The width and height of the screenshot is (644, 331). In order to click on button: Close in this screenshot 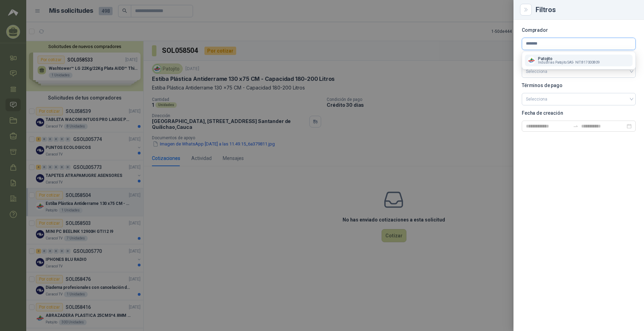, I will do `click(526, 10)`.